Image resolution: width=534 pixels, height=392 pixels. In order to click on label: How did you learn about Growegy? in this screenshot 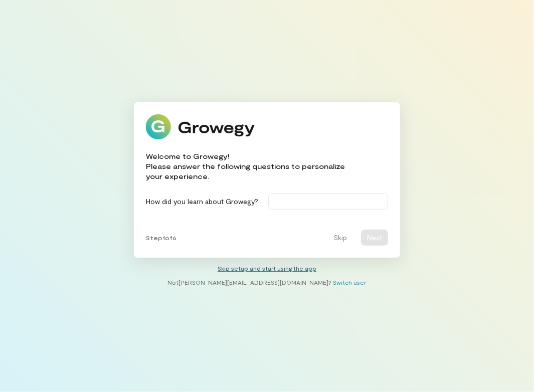, I will do `click(202, 202)`.